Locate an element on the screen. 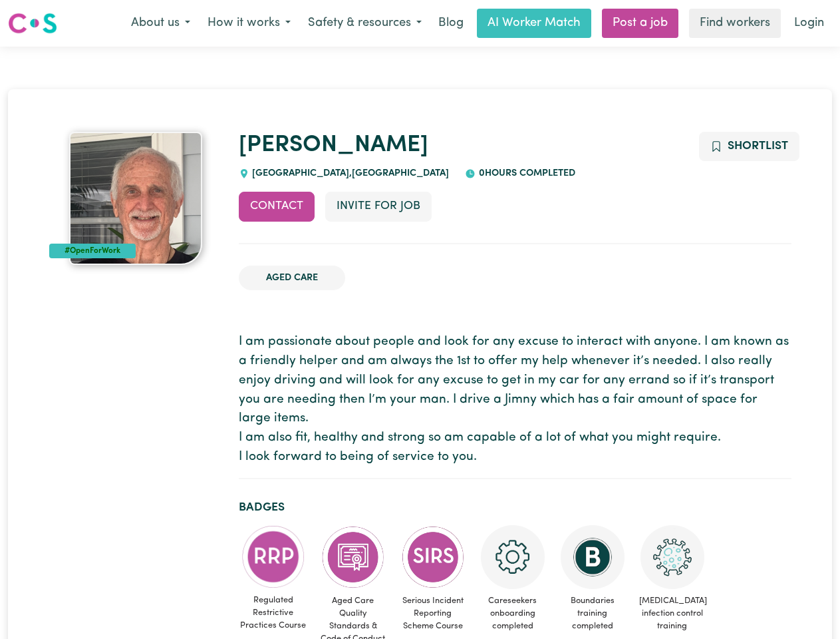 The height and width of the screenshot is (639, 840). span: Shortlist is located at coordinates (757, 146).